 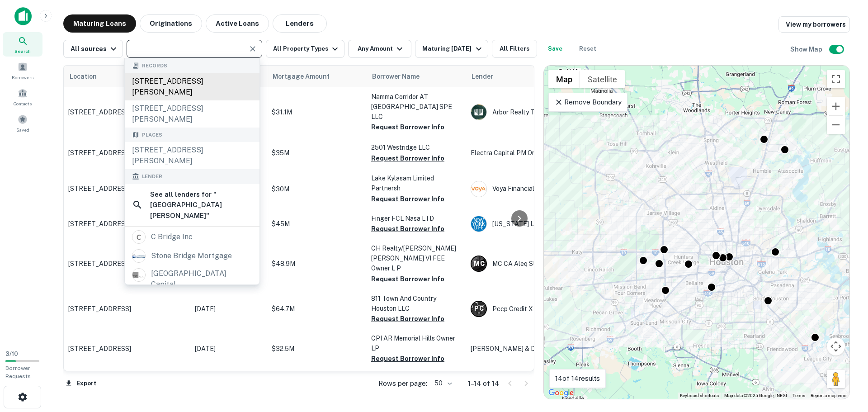 I want to click on button: Show satellite imagery, so click(x=602, y=79).